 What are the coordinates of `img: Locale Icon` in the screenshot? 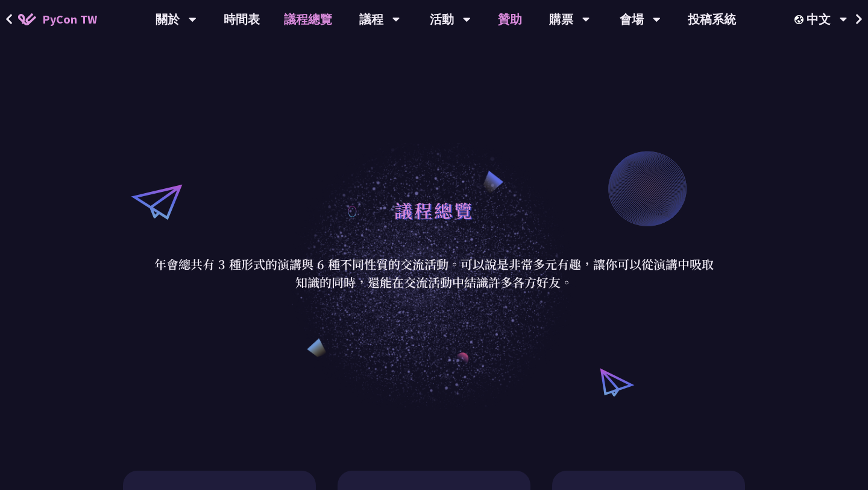 It's located at (801, 19).